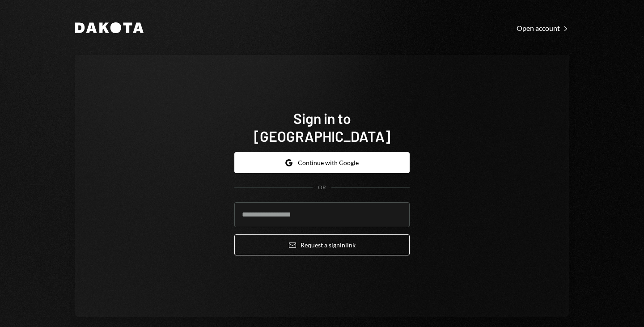 Image resolution: width=644 pixels, height=327 pixels. I want to click on keeper-lock: Open Keeper Popup, so click(397, 215).